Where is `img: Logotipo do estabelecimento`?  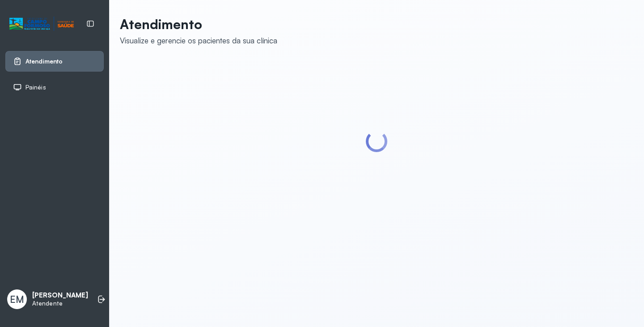
img: Logotipo do estabelecimento is located at coordinates (41, 24).